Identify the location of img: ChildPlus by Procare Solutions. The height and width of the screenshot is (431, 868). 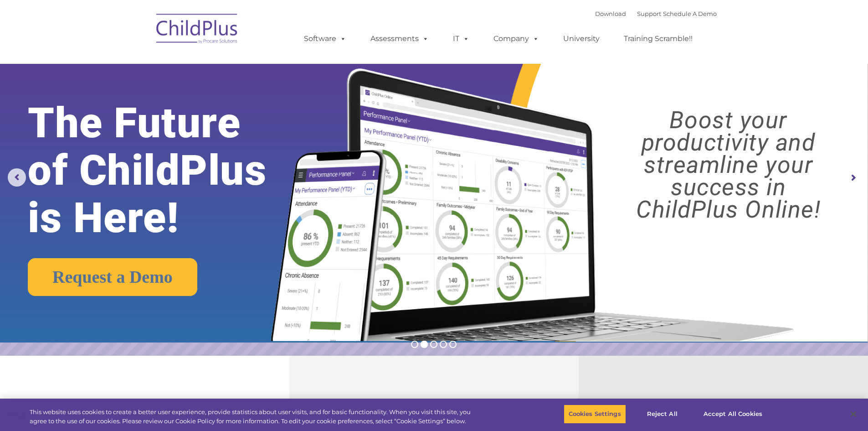
(197, 30).